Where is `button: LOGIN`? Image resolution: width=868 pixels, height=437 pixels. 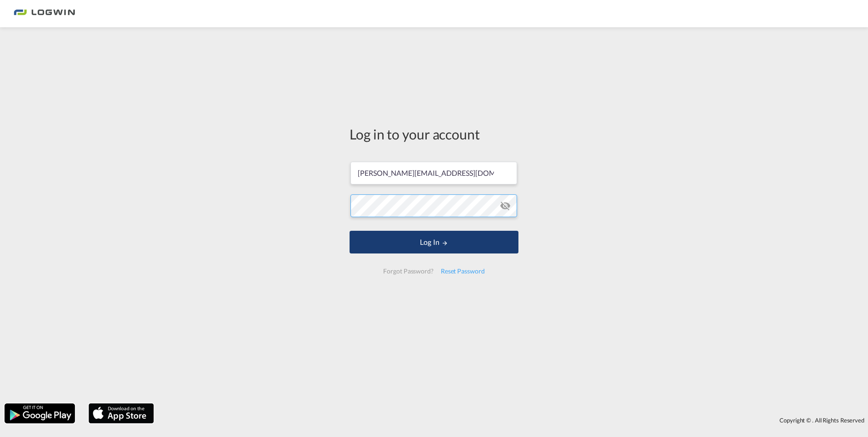 button: LOGIN is located at coordinates (434, 242).